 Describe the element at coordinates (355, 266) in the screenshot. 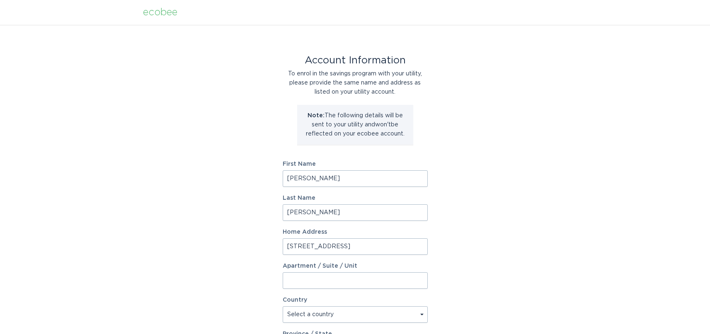

I see `label: Apartment / Suite / Unit` at that location.